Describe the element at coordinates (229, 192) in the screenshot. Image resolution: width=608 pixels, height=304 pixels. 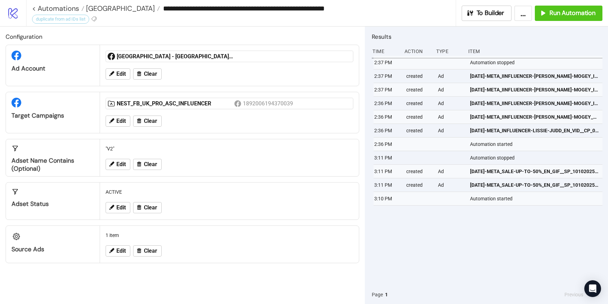
I see `div: ACTIVE` at that location.